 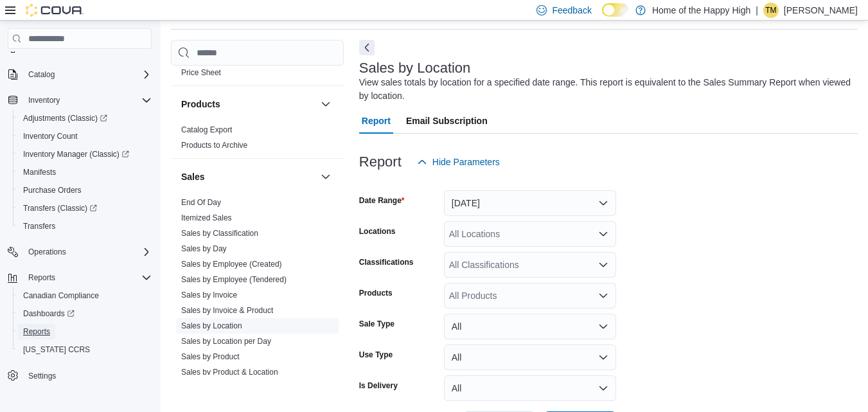 What do you see at coordinates (326, 104) in the screenshot?
I see `button: Products` at bounding box center [326, 104].